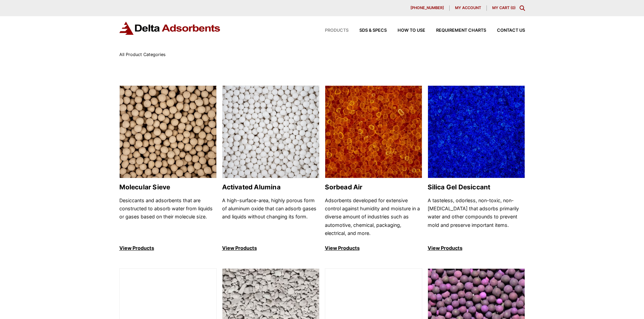  I want to click on h2: Molecular Sieve, so click(168, 187).